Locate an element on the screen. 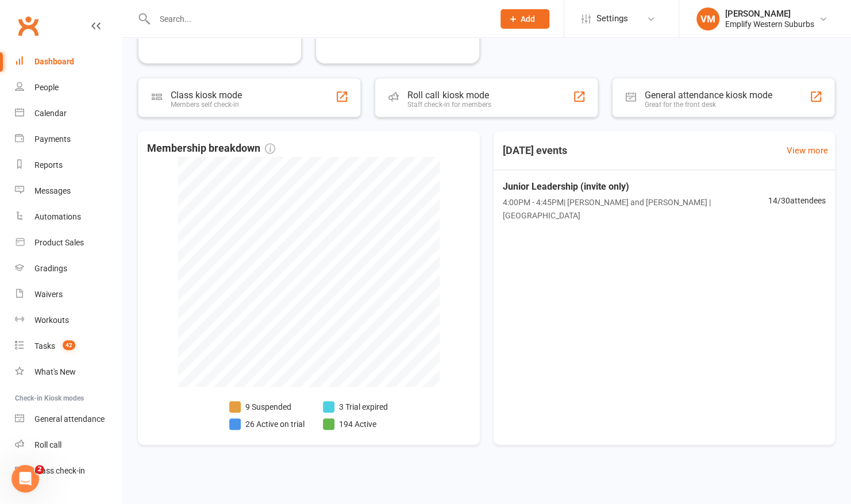  div: Members self check-in is located at coordinates (207, 105).